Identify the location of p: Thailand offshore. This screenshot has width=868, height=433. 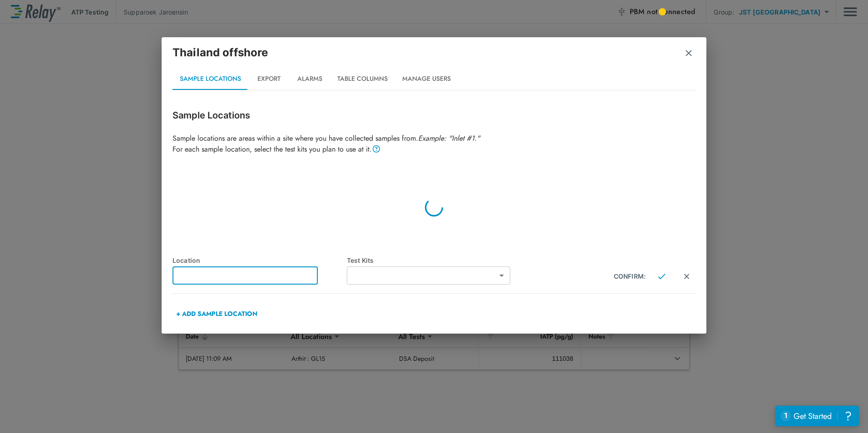
(220, 53).